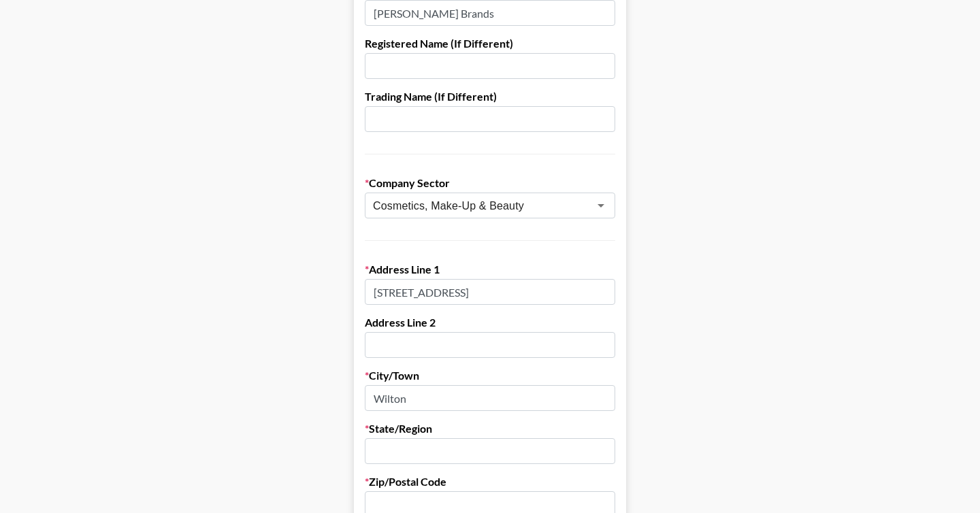  Describe the element at coordinates (490, 376) in the screenshot. I see `label: City/Town` at that location.